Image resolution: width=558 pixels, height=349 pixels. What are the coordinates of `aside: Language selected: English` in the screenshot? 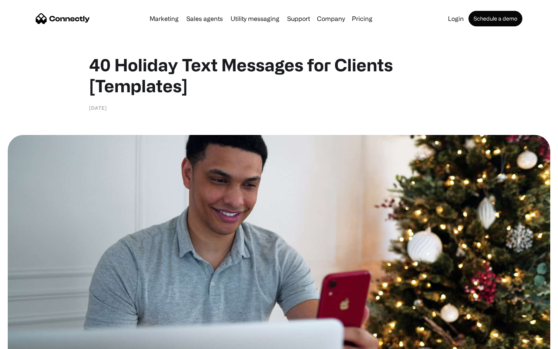 It's located at (27, 341).